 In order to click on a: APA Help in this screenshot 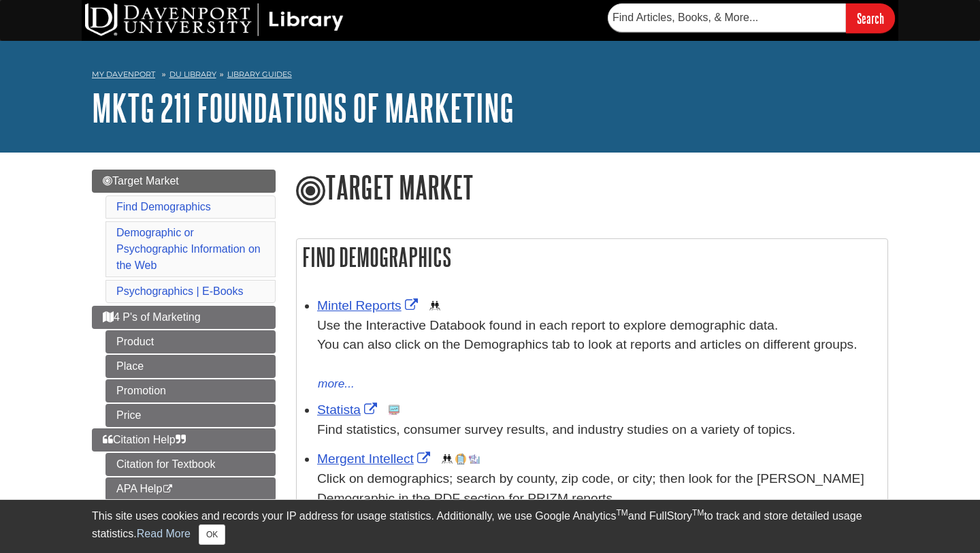, I will do `click(191, 488)`.